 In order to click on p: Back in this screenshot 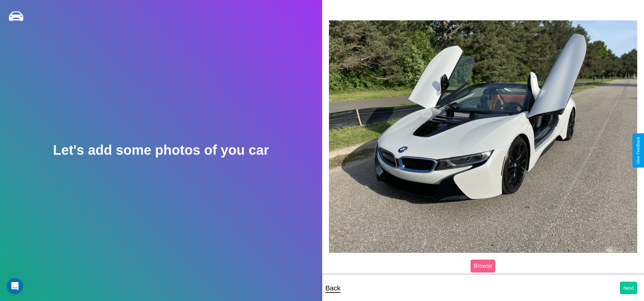, I will do `click(333, 288)`.